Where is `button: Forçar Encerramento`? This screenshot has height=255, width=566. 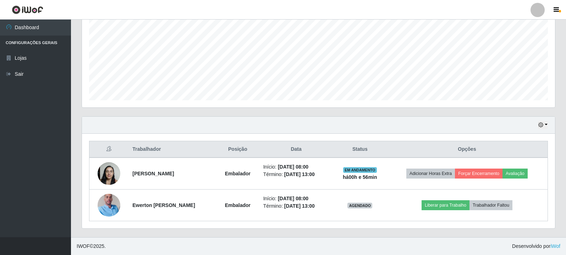 button: Forçar Encerramento is located at coordinates (479, 173).